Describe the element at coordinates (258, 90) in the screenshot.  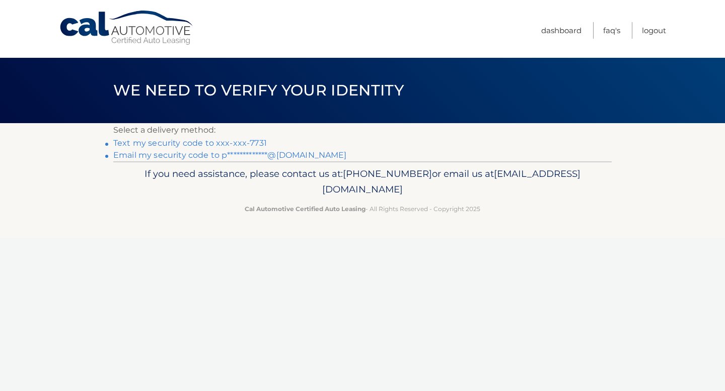
I see `span: We need to verify your identity` at that location.